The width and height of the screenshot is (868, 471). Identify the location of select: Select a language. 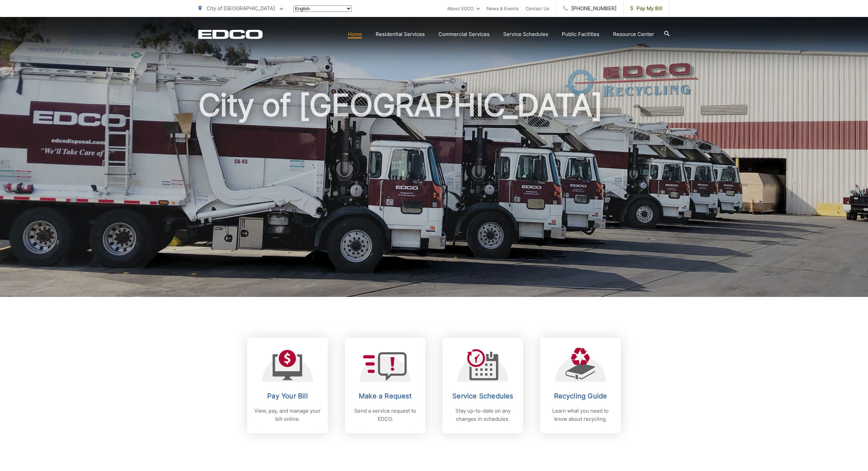
(323, 8).